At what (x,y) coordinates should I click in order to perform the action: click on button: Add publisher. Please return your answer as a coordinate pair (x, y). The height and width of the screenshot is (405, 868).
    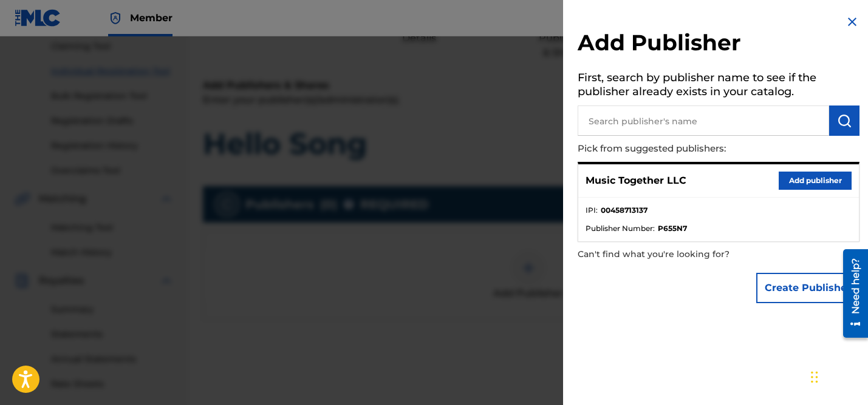
    Looking at the image, I should click on (815, 181).